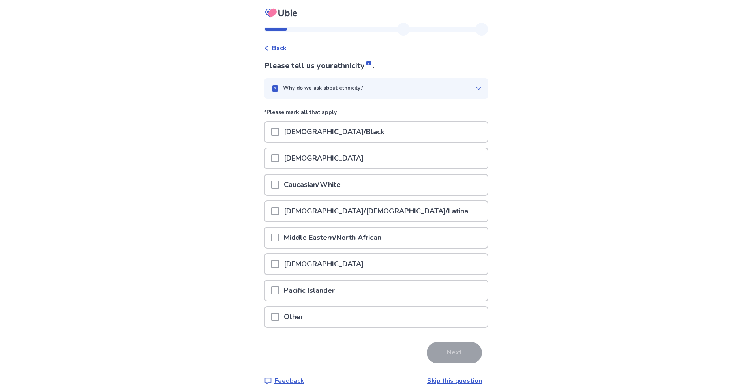 The image size is (752, 391). I want to click on p: Middle Eastern/North African, so click(333, 238).